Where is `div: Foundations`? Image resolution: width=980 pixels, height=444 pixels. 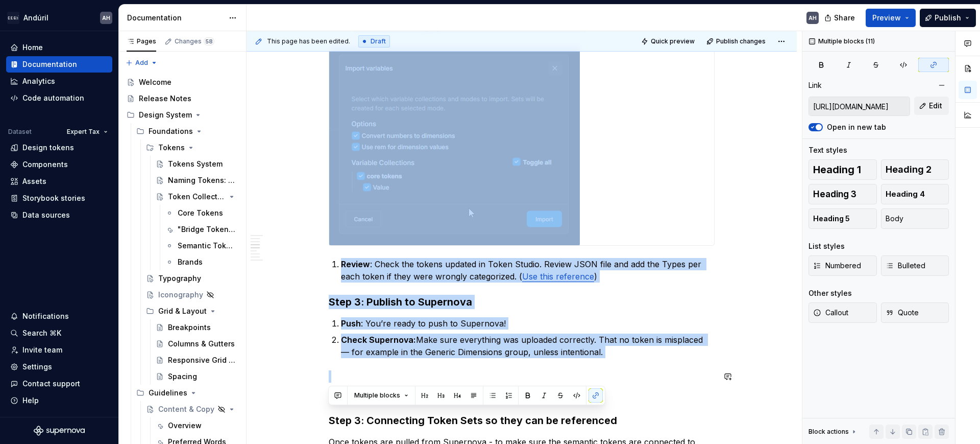 div: Foundations is located at coordinates (170, 131).